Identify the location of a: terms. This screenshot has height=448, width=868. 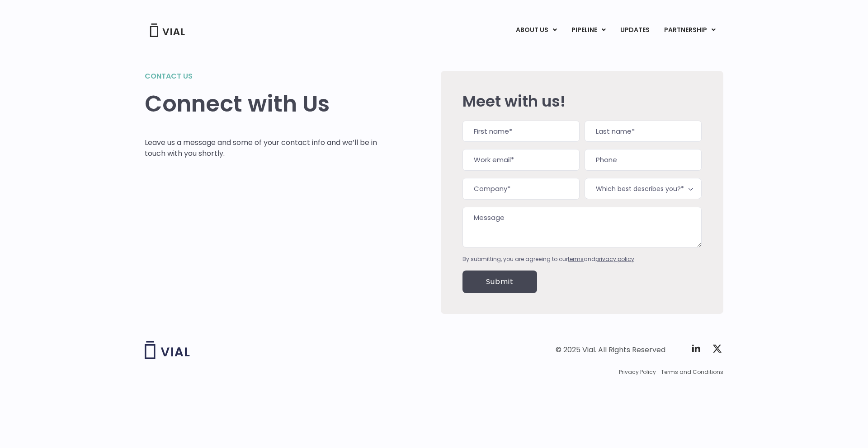
(576, 259).